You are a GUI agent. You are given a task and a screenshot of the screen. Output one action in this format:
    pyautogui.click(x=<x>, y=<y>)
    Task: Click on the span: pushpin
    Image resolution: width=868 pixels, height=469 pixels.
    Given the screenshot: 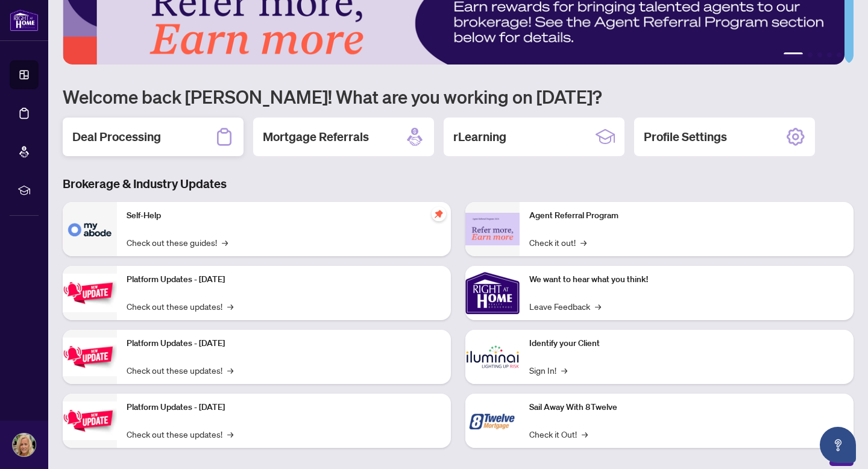 What is the action you would take?
    pyautogui.click(x=438, y=214)
    